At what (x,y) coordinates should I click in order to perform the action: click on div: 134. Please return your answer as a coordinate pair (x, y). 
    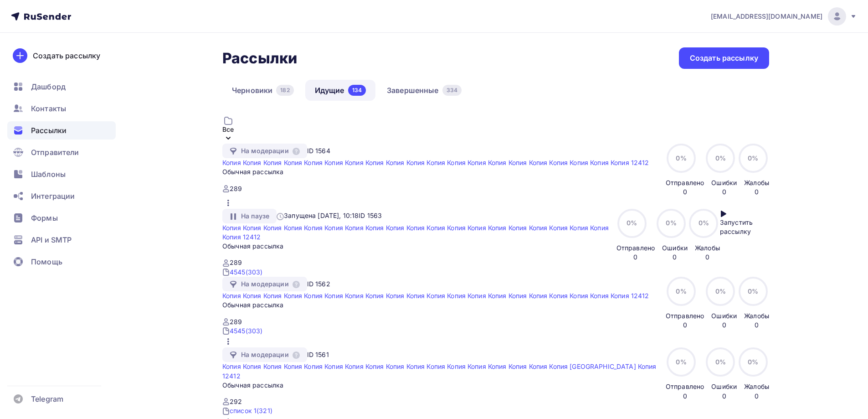
    Looking at the image, I should click on (357, 90).